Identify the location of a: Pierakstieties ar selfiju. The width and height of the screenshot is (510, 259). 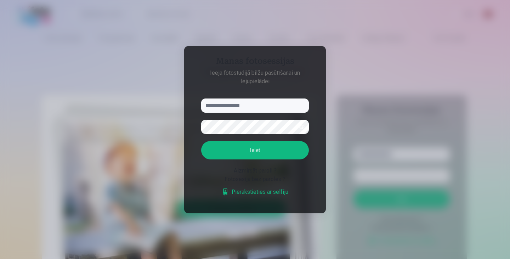
(255, 192).